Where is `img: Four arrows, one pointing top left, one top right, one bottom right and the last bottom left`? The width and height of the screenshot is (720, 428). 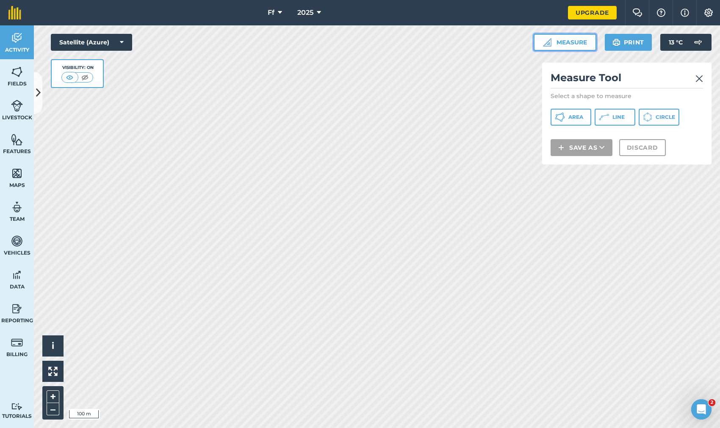
img: Four arrows, one pointing top left, one top right, one bottom right and the last bottom left is located at coordinates (53, 372).